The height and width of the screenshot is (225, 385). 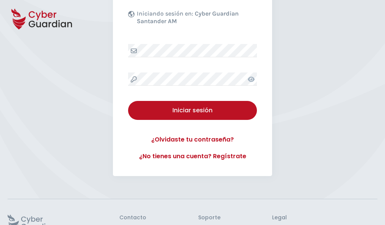 I want to click on button: Iniciar sesión, so click(x=193, y=110).